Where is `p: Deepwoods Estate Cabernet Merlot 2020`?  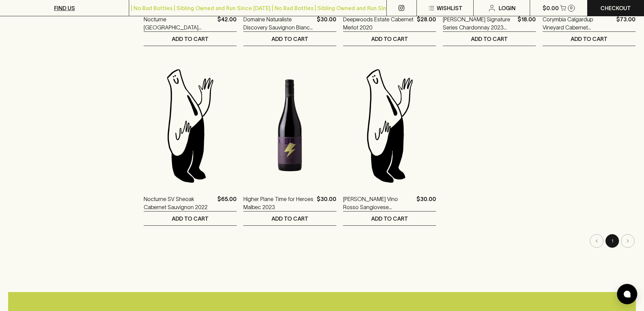
p: Deepwoods Estate Cabernet Merlot 2020 is located at coordinates (379, 24).